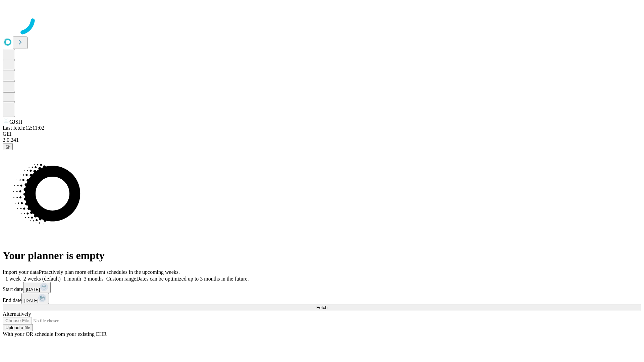  What do you see at coordinates (192, 279) in the screenshot?
I see `span: Dates can be optimized up to 3 months in the future.` at bounding box center [192, 279].